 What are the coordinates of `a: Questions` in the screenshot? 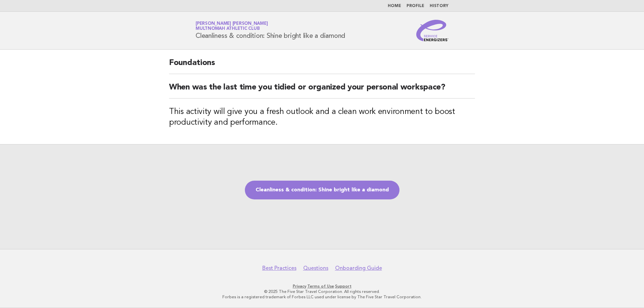 It's located at (316, 268).